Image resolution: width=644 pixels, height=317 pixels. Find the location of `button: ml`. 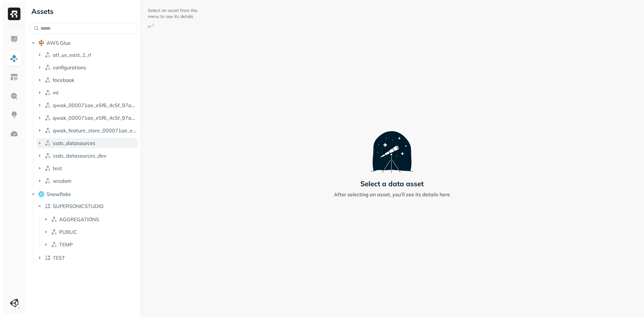

button: ml is located at coordinates (87, 93).